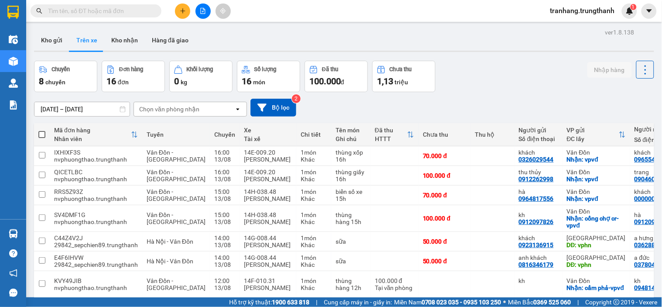 The width and height of the screenshot is (662, 307). What do you see at coordinates (539, 258) in the screenshot?
I see `div: anh khách` at bounding box center [539, 258].